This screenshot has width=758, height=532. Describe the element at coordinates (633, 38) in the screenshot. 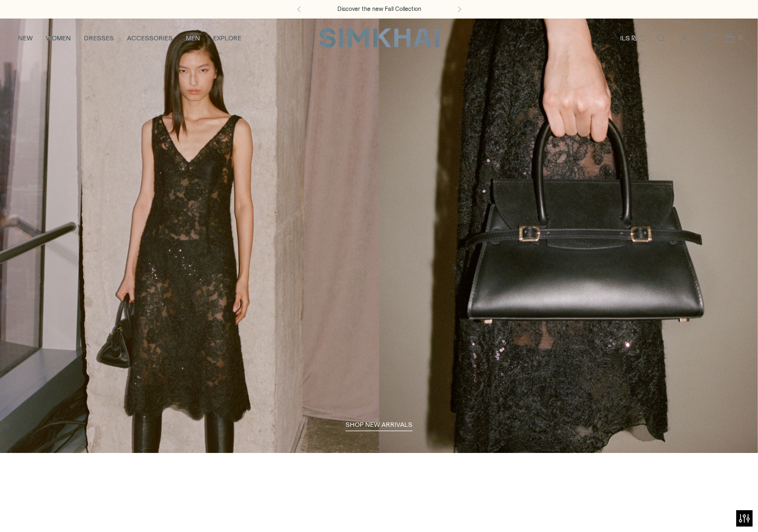

I see `button: ILS ₪` at that location.